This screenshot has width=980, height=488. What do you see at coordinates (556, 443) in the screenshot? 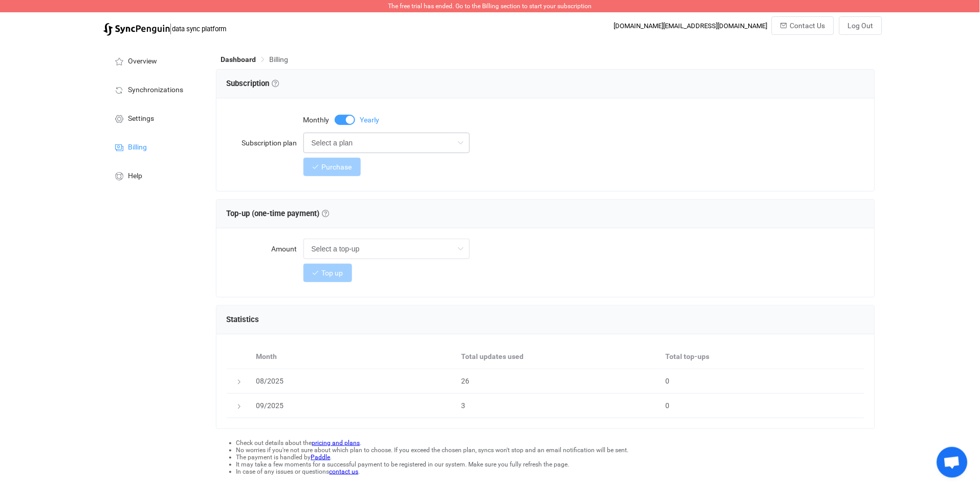
I see `li: Check out details about the .` at bounding box center [556, 443].